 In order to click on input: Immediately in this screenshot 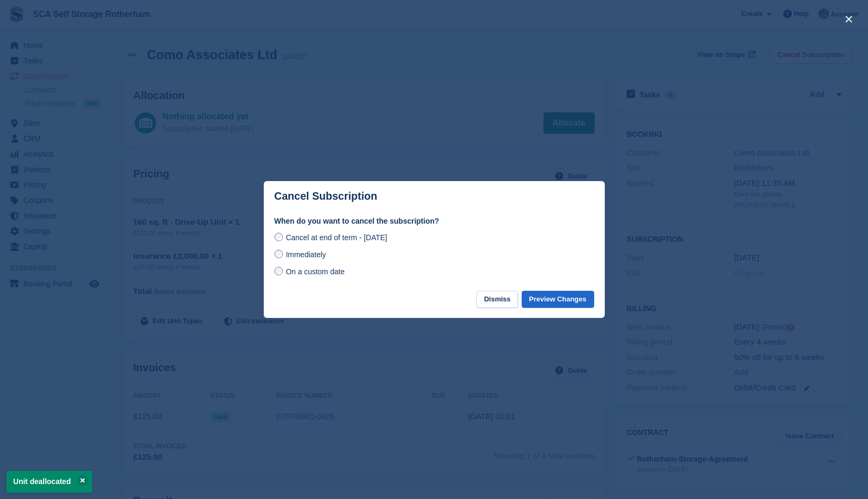, I will do `click(279, 254)`.